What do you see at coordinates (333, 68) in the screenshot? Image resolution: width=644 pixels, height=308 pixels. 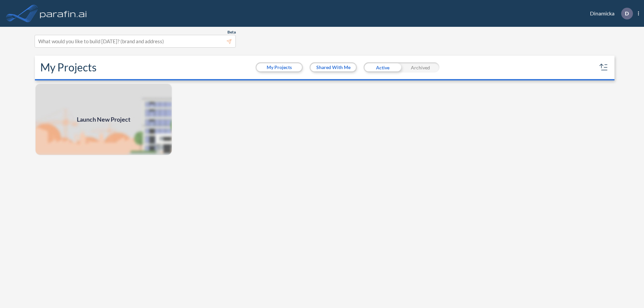 I see `button: Shared With Me` at bounding box center [333, 68].